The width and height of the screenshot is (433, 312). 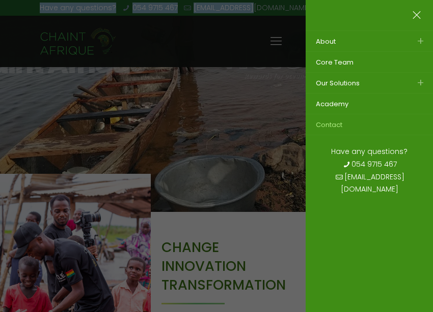 I want to click on a: Core Team, so click(x=356, y=62).